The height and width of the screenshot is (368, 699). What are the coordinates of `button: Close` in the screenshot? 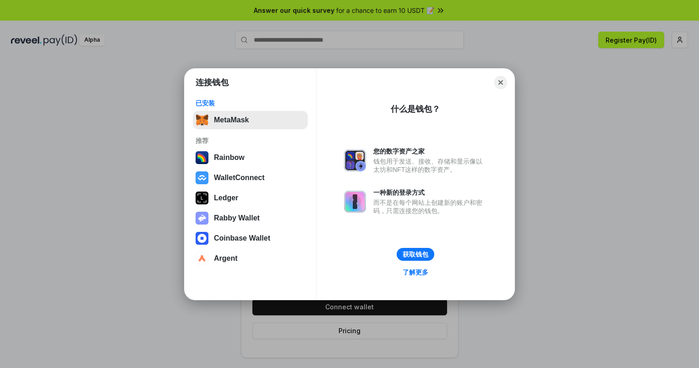 It's located at (501, 82).